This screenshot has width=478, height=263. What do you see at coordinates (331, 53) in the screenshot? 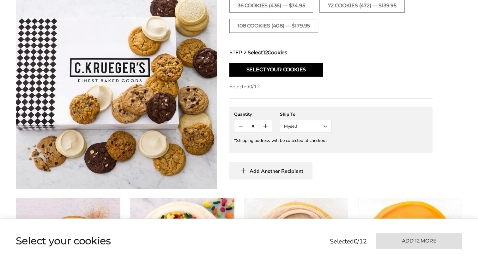
I see `div: STEP 2:` at bounding box center [331, 53].